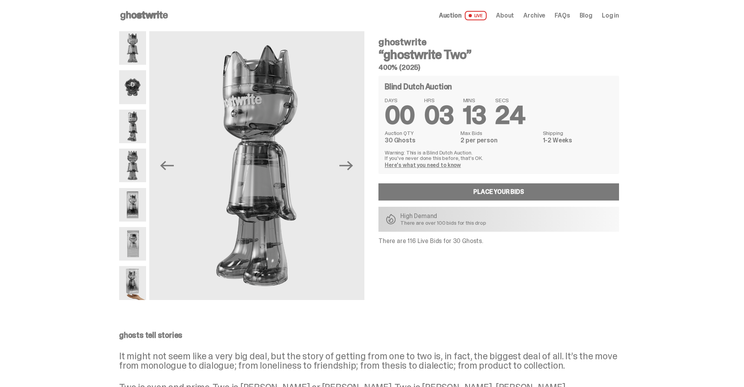 The image size is (744, 387). What do you see at coordinates (167, 166) in the screenshot?
I see `button: Previous` at bounding box center [167, 166].